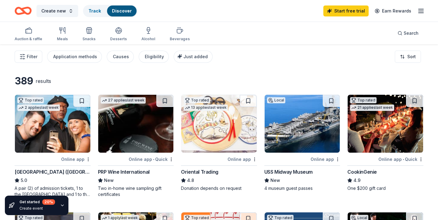 The height and width of the screenshot is (220, 438). Describe the element at coordinates (49, 202) in the screenshot. I see `div: 20 %` at that location.